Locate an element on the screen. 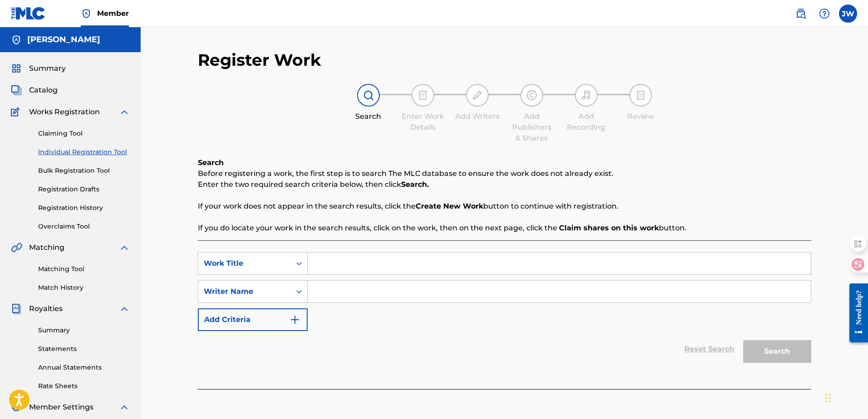 The image size is (868, 419). div: 拖动 is located at coordinates (828, 398).